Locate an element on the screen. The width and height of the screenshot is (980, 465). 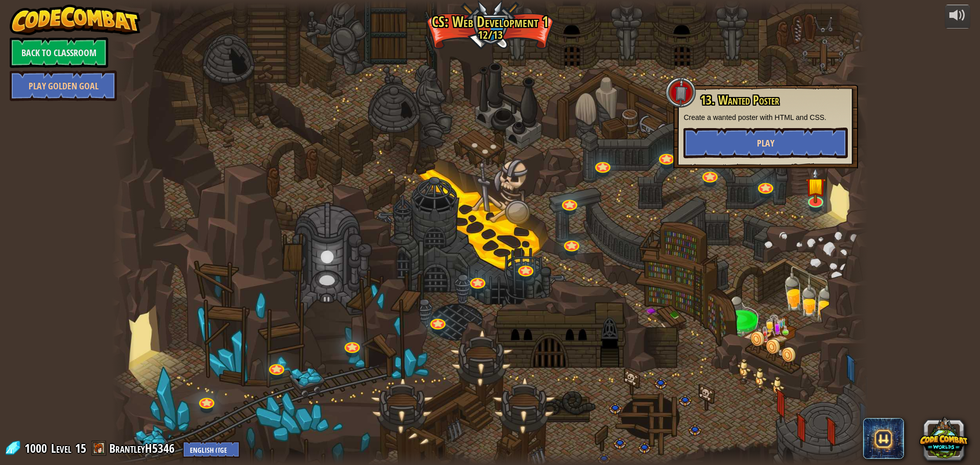
button: Adjust volume is located at coordinates (958, 17).